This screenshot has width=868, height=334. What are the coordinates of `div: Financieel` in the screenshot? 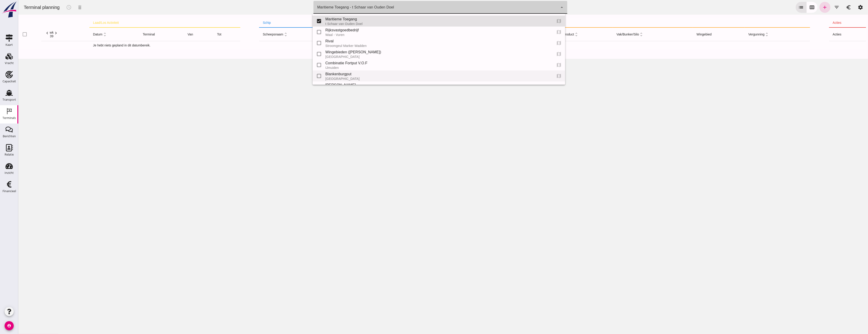 It's located at (9, 191).